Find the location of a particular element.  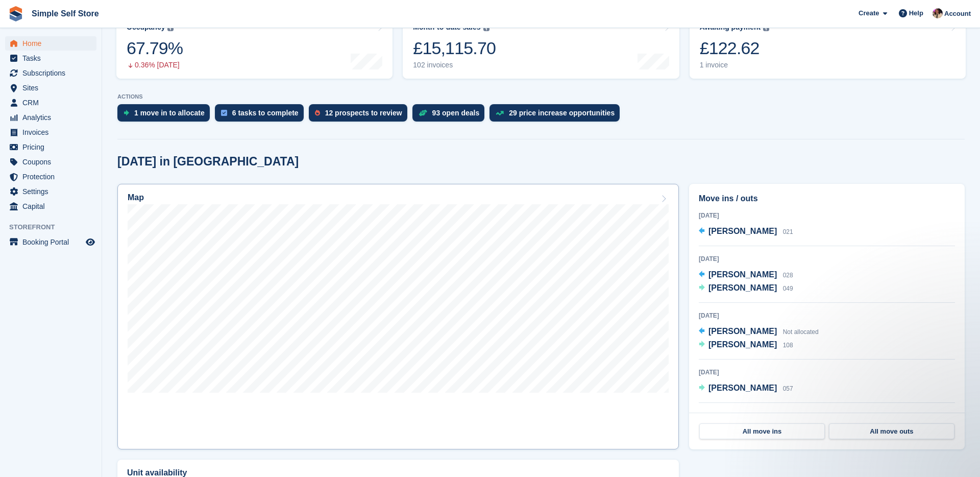

span: 028 is located at coordinates (788, 275).